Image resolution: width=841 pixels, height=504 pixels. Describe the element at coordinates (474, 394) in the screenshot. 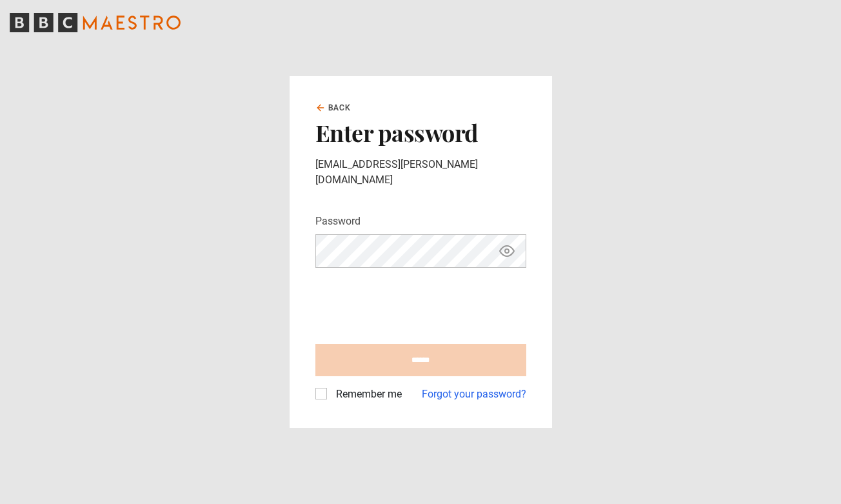

I see `a: Forgot your password?` at that location.